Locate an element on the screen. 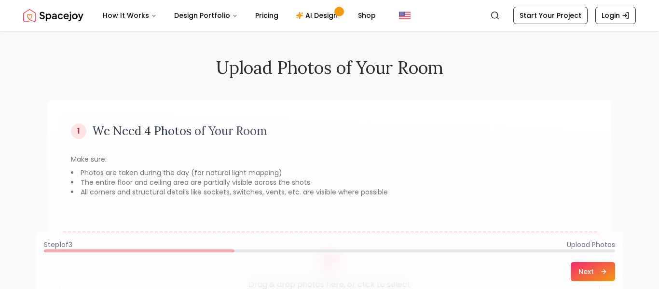  span: Step 1 of 3 is located at coordinates (58, 244).